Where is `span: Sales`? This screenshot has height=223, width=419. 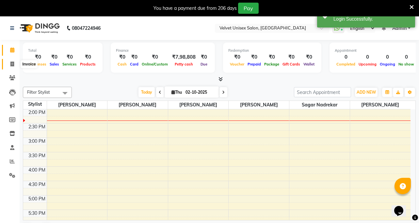 span: Sales is located at coordinates (54, 64).